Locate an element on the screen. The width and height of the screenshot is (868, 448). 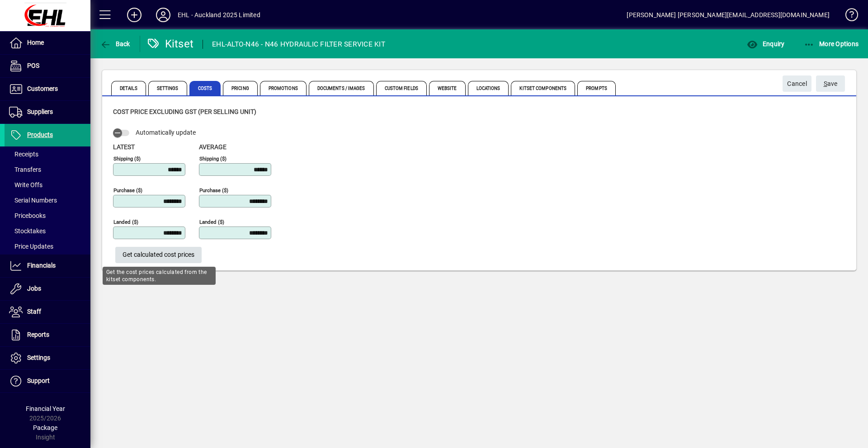
a: Pricebooks is located at coordinates (48, 216).